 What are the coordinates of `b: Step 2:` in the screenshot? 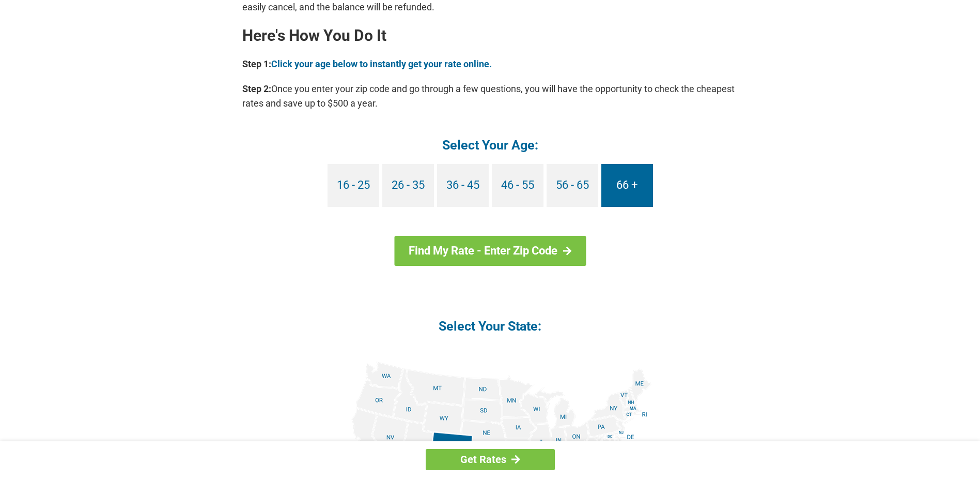 It's located at (257, 88).